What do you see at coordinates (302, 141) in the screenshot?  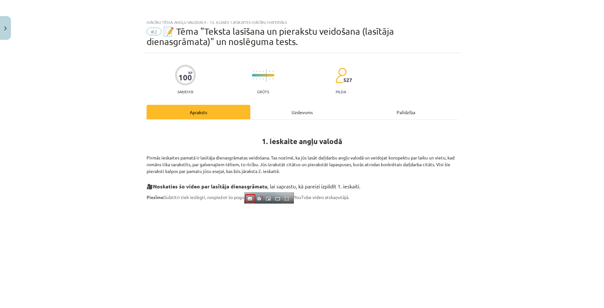 I see `strong: 1. ieskaite angļu valodā` at bounding box center [302, 141].